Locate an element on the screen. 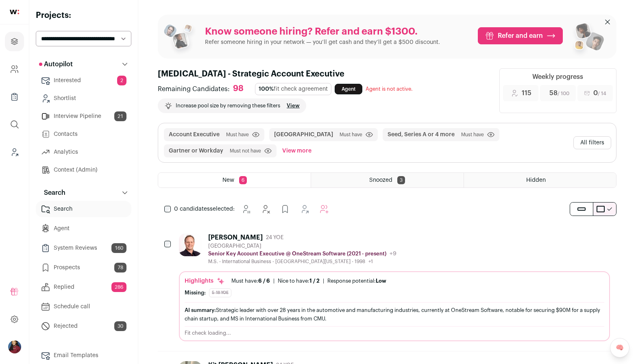 The image size is (636, 364). p: Increase pool size by removing these filters is located at coordinates (228, 106).